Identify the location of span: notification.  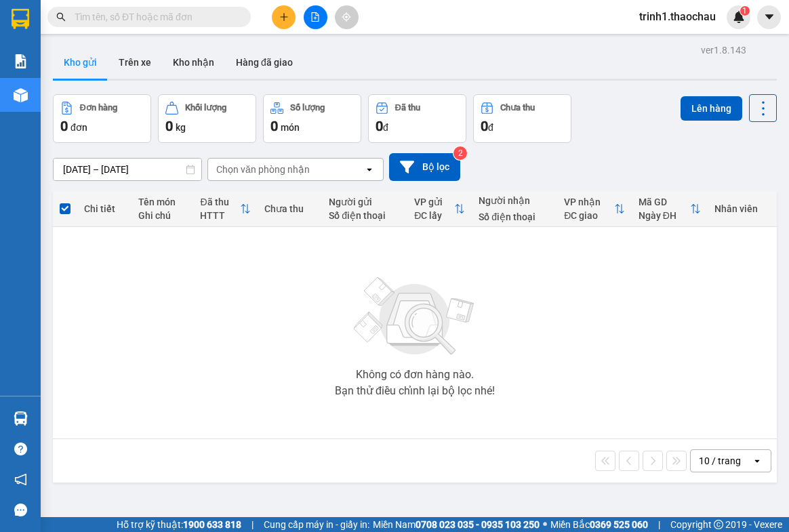
(20, 479).